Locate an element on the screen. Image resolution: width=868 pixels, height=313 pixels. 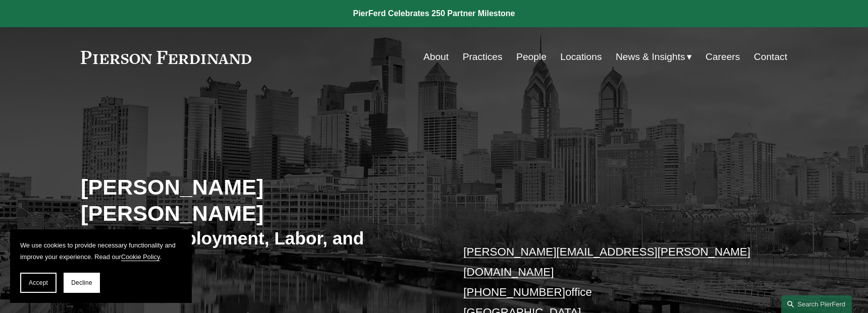
span: News & Insights is located at coordinates (651, 57).